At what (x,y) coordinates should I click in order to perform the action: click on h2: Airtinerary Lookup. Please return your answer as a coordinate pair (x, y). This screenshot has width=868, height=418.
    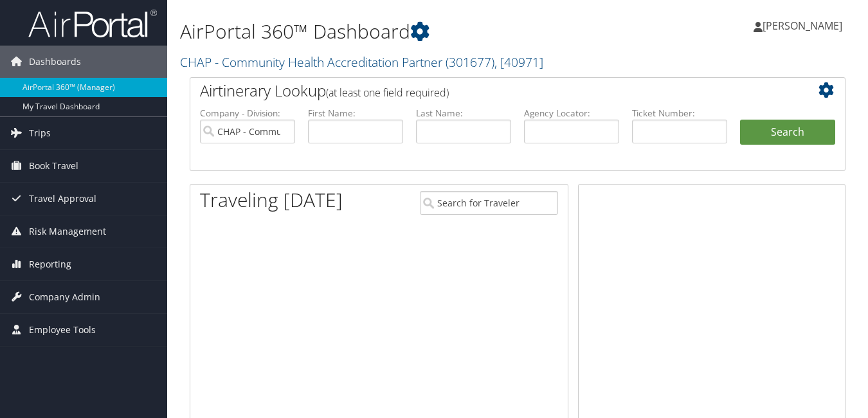
    Looking at the image, I should click on (490, 91).